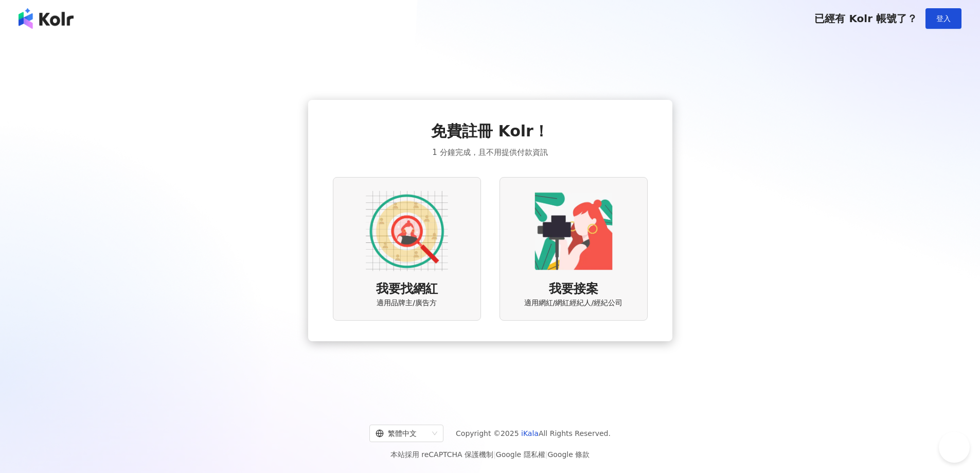 This screenshot has height=473, width=980. What do you see at coordinates (402, 433) in the screenshot?
I see `div: 繁體中文` at bounding box center [402, 433].